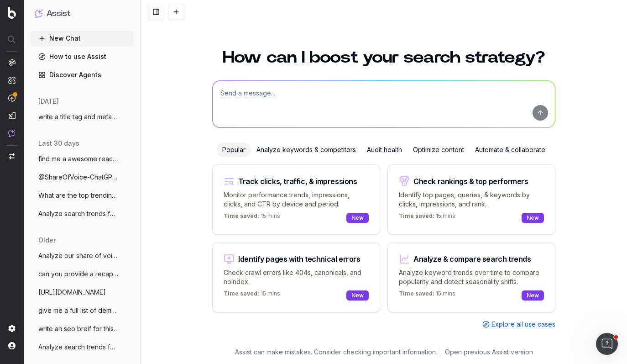 This screenshot has width=627, height=364. What do you see at coordinates (82, 196) in the screenshot?
I see `button: What are the top trending topics for bac` at bounding box center [82, 196].